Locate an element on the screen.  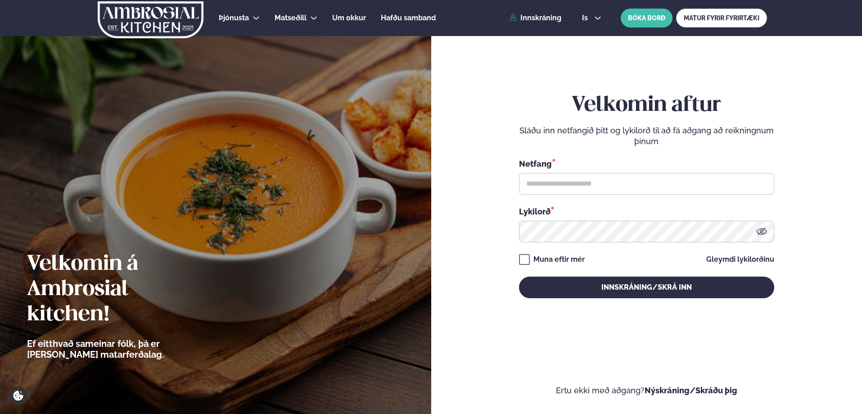
h2: Velkomin á Ambrosial kitchen! is located at coordinates (120, 290).